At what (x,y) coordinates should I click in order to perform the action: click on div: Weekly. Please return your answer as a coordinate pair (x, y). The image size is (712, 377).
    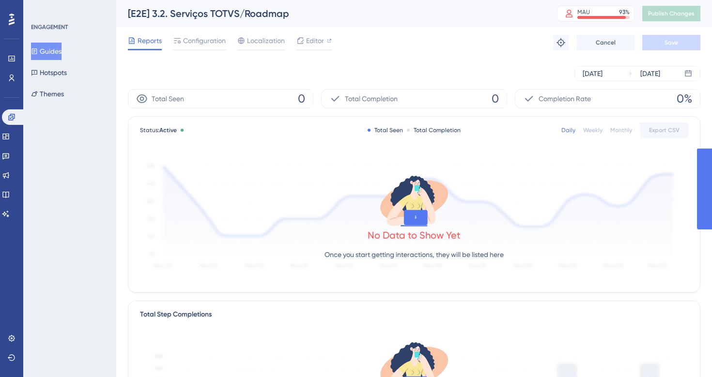
    Looking at the image, I should click on (593, 130).